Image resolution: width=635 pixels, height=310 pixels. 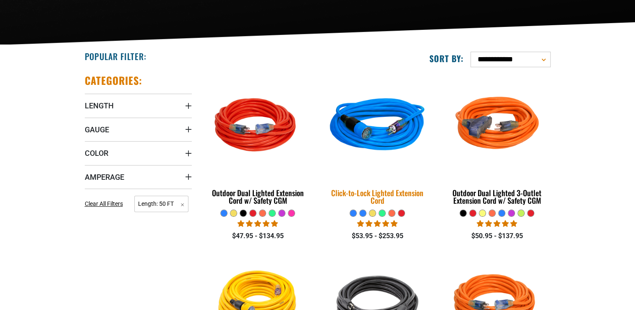 I want to click on a: blue Click-to-Lock Lighted Extension Cord, so click(x=377, y=141).